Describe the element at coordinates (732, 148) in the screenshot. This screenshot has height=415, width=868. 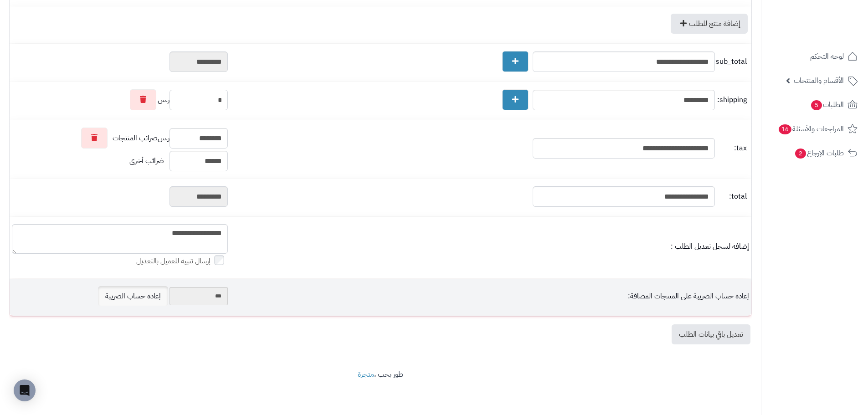
I see `span: tax:` at that location.